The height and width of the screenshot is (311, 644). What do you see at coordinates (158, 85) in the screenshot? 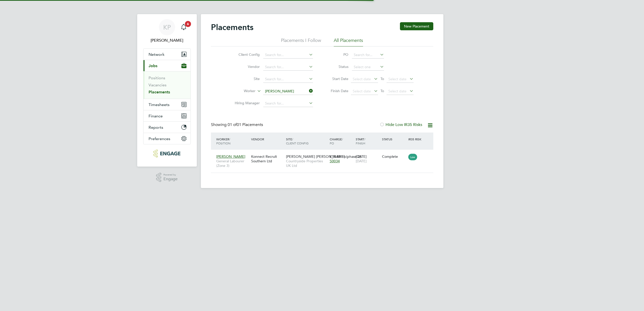
I see `a: Vacancies` at bounding box center [158, 85].